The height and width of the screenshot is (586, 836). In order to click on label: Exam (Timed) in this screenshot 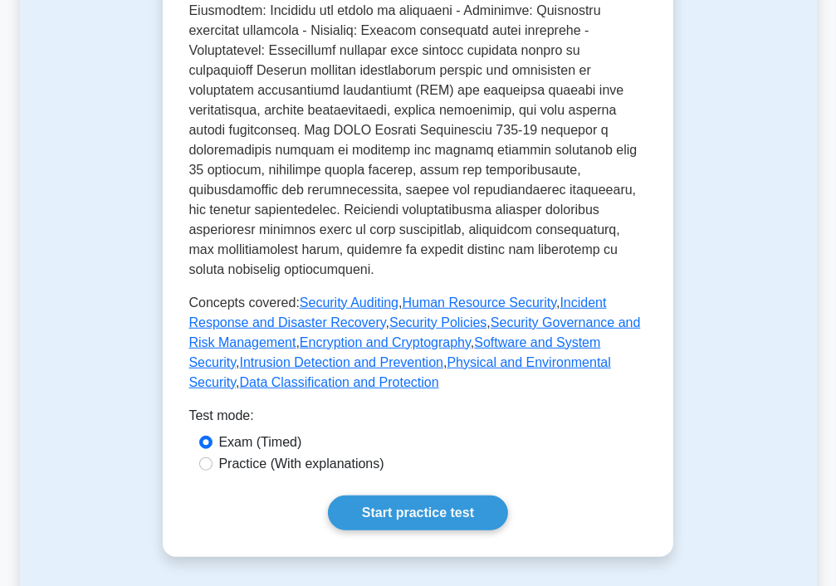, I will do `click(261, 443)`.